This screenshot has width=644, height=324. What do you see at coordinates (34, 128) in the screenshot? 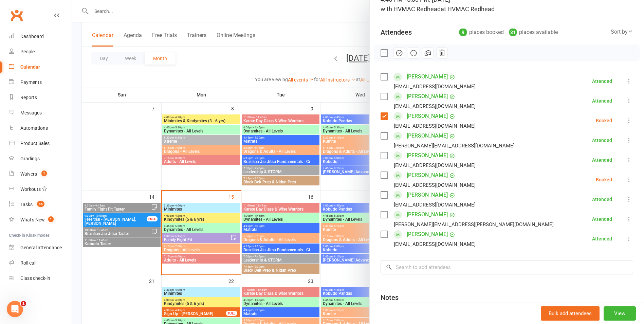
I see `div: Automations` at bounding box center [34, 128].